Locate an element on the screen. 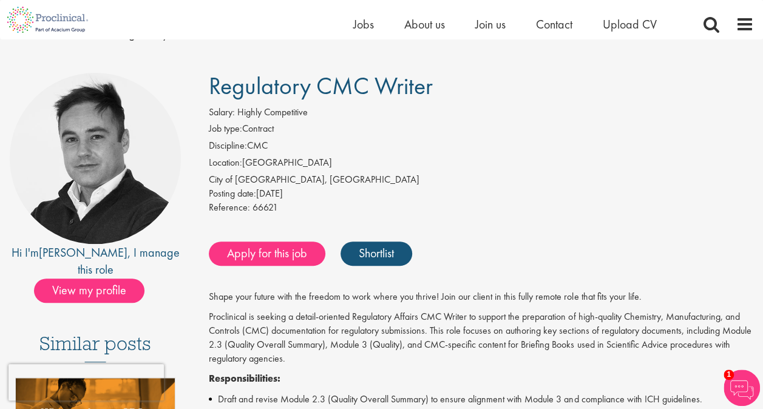 This screenshot has width=763, height=409. span: Regulatory CMC Writer is located at coordinates (321, 86).